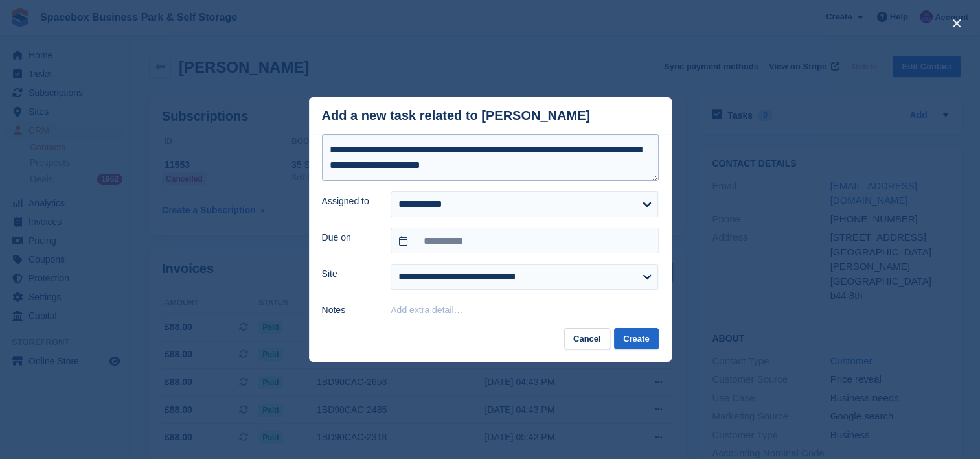 This screenshot has height=459, width=980. Describe the element at coordinates (349, 237) in the screenshot. I see `label: Due on` at that location.